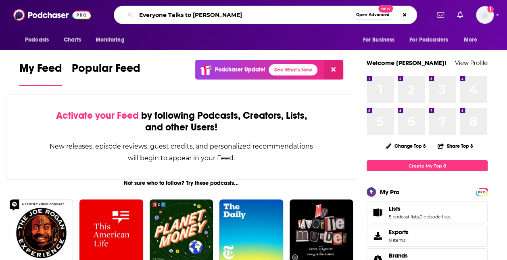 Image resolution: width=507 pixels, height=260 pixels. Describe the element at coordinates (106, 73) in the screenshot. I see `a: Popular Feed` at that location.